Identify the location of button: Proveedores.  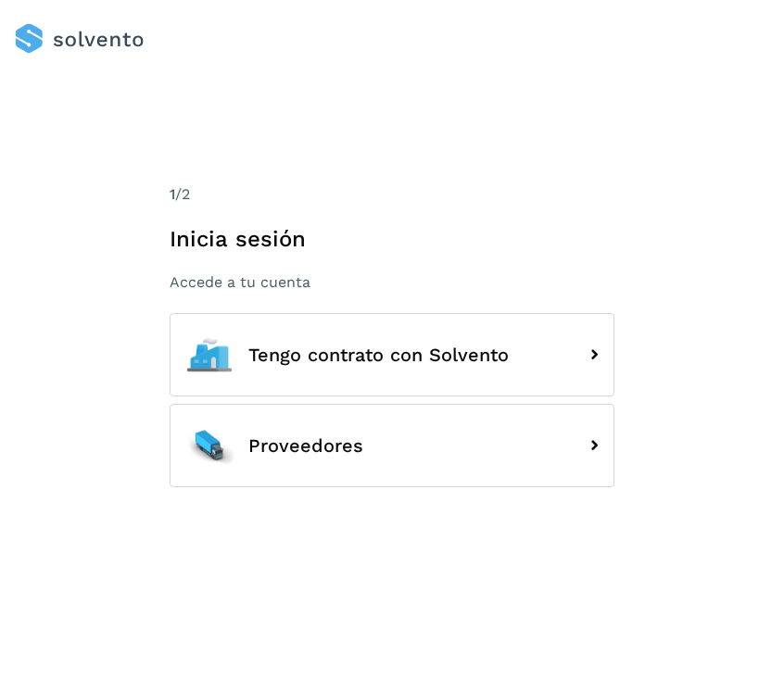
(392, 446).